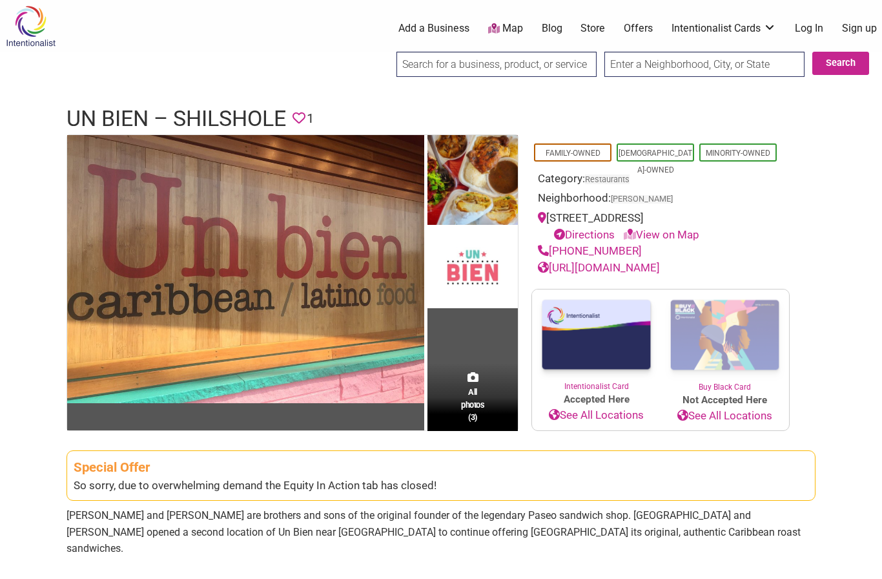 This screenshot has height=579, width=882. I want to click on a: Directions, so click(585, 234).